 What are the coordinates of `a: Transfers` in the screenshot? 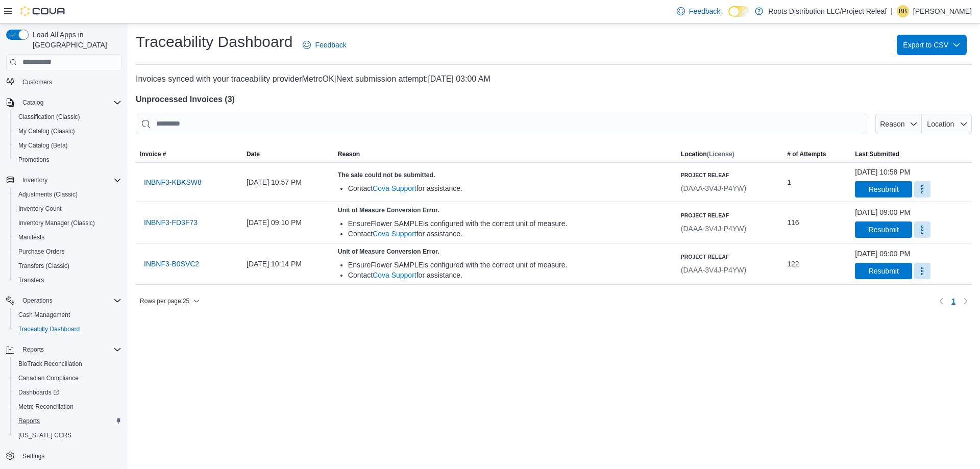 It's located at (32, 280).